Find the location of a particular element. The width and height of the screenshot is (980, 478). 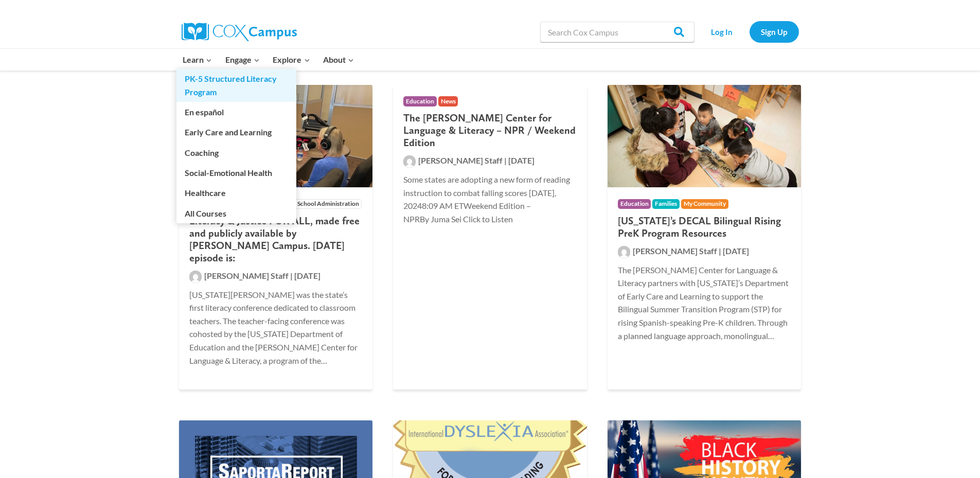

input: Search Cox Campus is located at coordinates (617, 32).